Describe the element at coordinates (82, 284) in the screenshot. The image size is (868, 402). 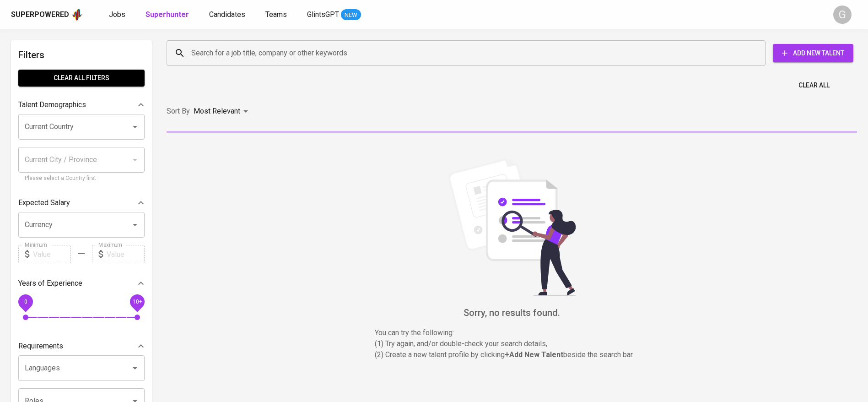
I see `div: Years of Experience` at that location.